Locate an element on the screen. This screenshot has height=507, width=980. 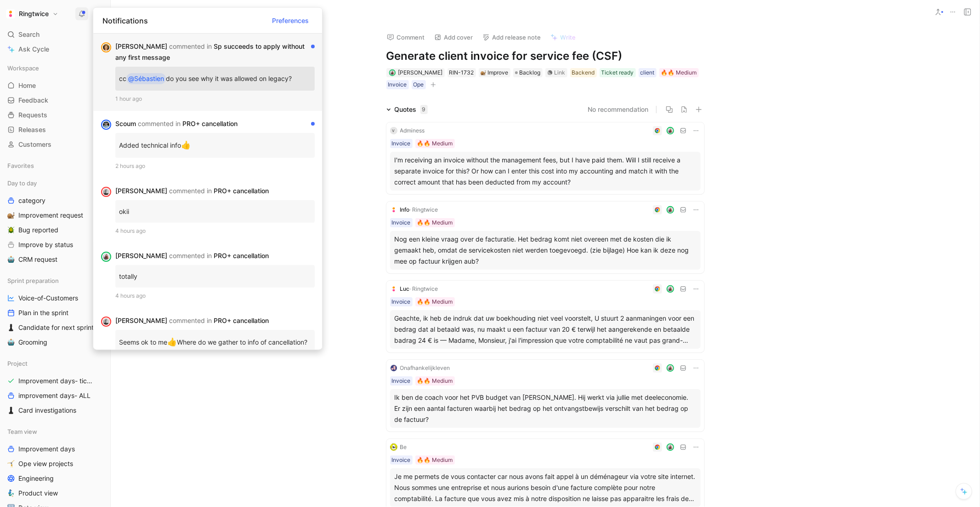
div: 2 hours ago is located at coordinates (215, 166).